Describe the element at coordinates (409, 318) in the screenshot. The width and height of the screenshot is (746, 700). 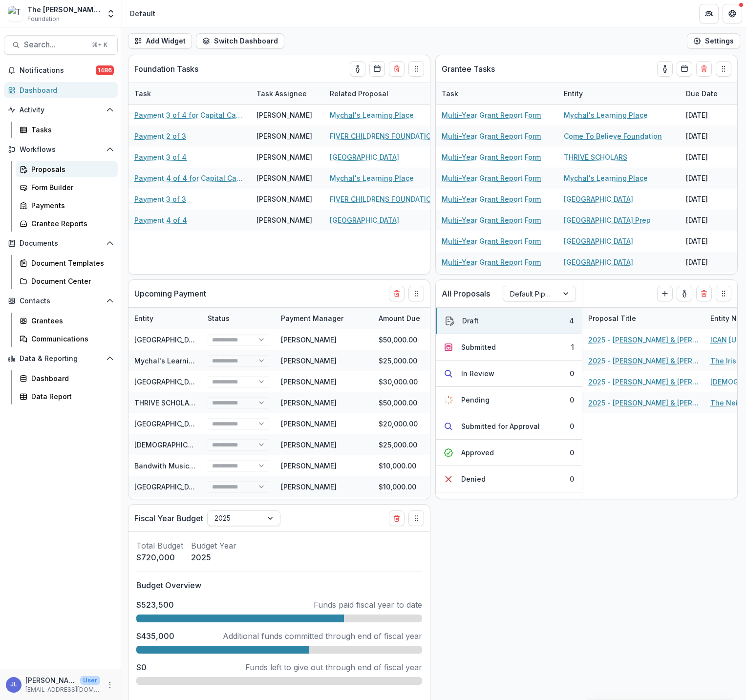
I see `div: Amount Due` at that location.